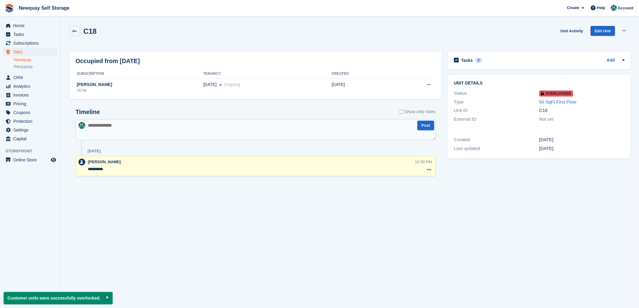 Image resolution: width=639 pixels, height=308 pixels. What do you see at coordinates (53, 160) in the screenshot?
I see `a: Preview store` at bounding box center [53, 160].